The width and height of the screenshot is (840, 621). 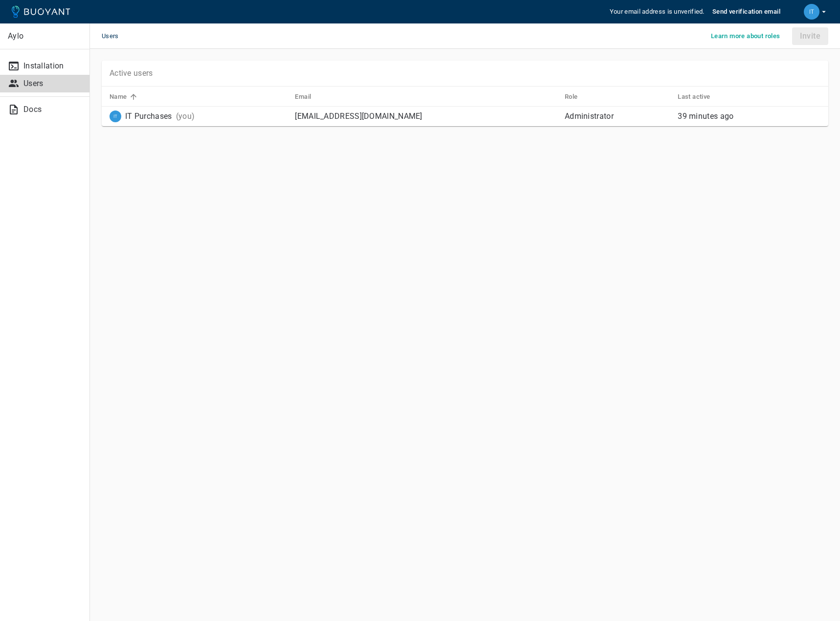 I want to click on div: Before inviting users, you must verify your email address, so click(x=810, y=37).